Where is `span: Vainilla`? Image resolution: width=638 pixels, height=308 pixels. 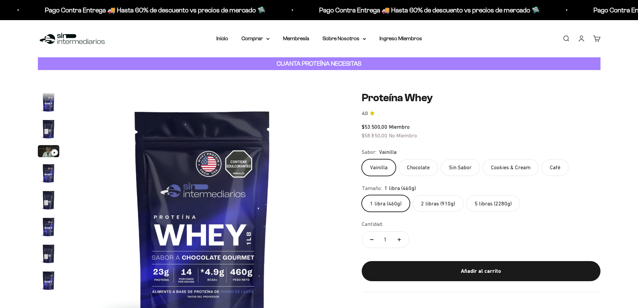
span: Vainilla is located at coordinates (388, 152).